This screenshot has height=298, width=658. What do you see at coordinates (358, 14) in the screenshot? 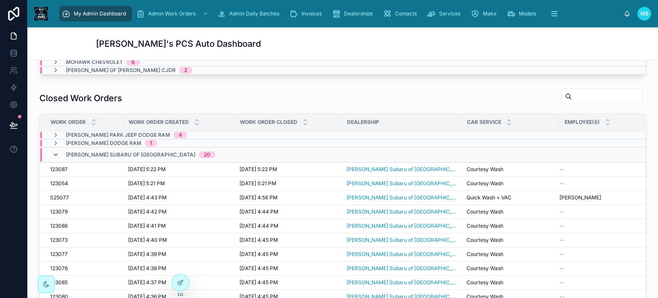
I see `span: Dealerships` at bounding box center [358, 14].